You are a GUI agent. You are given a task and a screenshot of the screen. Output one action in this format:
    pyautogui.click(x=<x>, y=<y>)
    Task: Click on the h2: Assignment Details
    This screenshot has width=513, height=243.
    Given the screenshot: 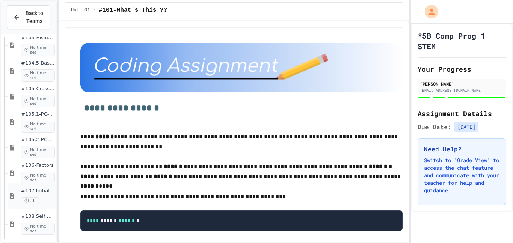 What is the action you would take?
    pyautogui.click(x=462, y=113)
    